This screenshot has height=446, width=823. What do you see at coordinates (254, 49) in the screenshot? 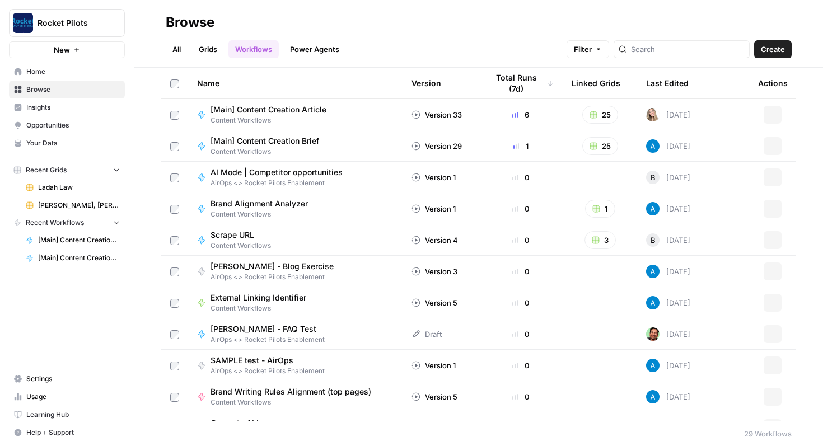
I see `a: Workflows` at bounding box center [254, 49].